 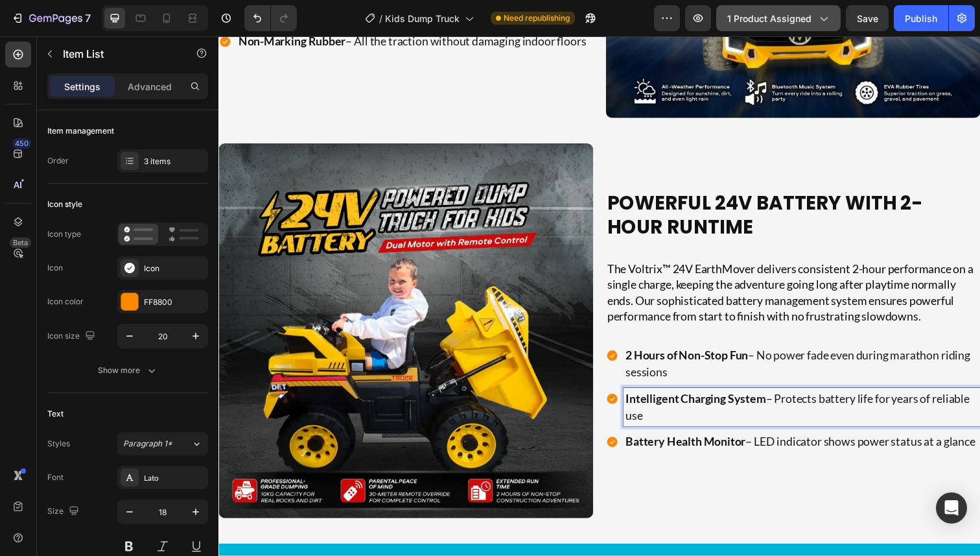 I want to click on div: Icon size, so click(x=73, y=336).